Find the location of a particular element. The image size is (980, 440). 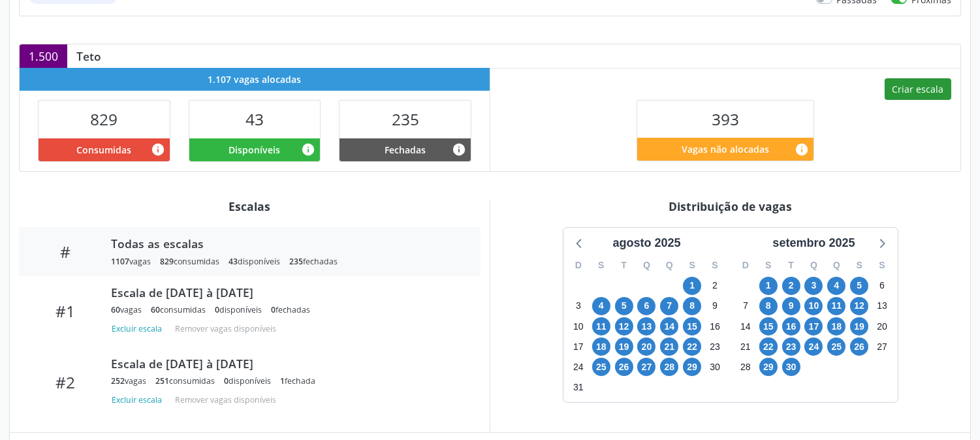

span: terça-feira, 5 de agosto de 2025 is located at coordinates (625, 306).